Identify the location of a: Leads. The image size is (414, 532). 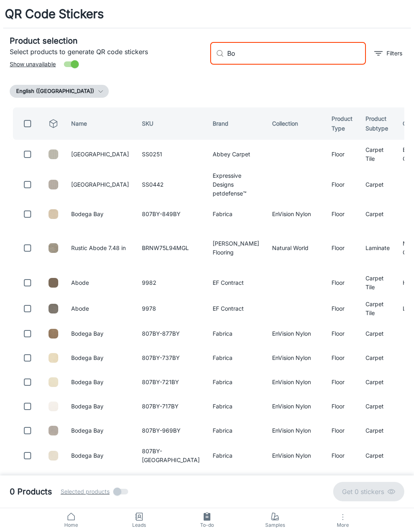
(139, 520).